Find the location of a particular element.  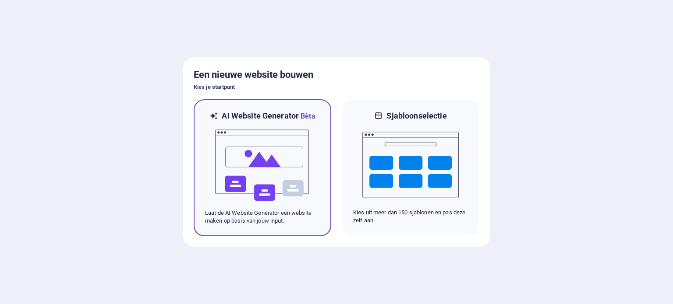

h6: Sjabloonselectie is located at coordinates (416, 116).